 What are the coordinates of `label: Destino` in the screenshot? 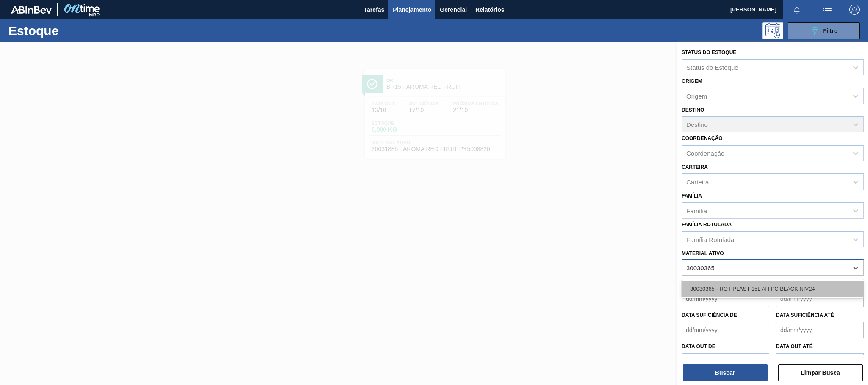 It's located at (693, 110).